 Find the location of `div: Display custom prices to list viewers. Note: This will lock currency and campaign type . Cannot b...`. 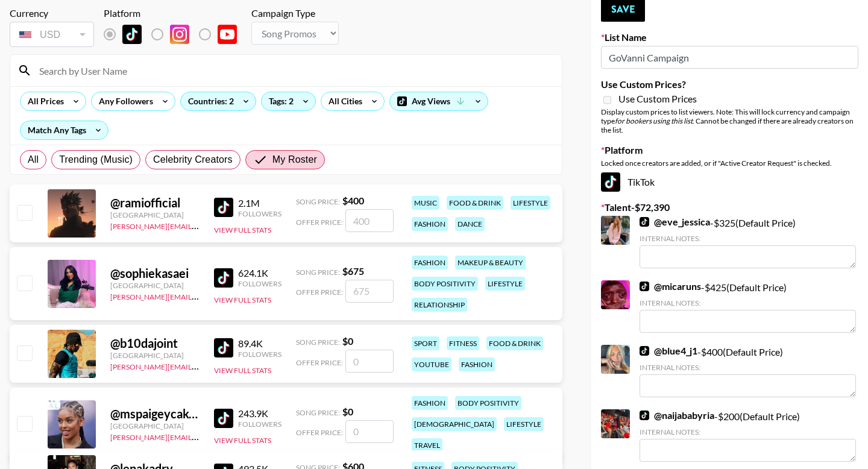

div: Display custom prices to list viewers. Note: This will lock currency and campaign type . Cannot b... is located at coordinates (729, 120).